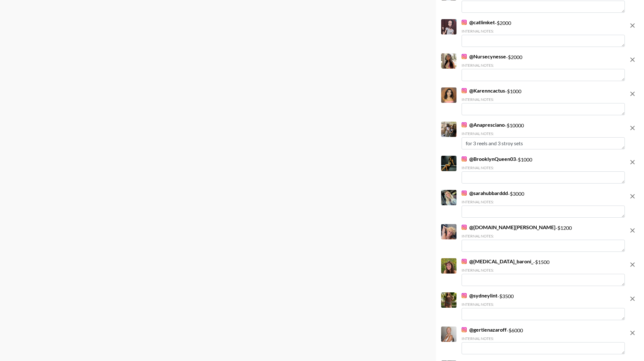  I want to click on a: @sydneylint, so click(479, 295).